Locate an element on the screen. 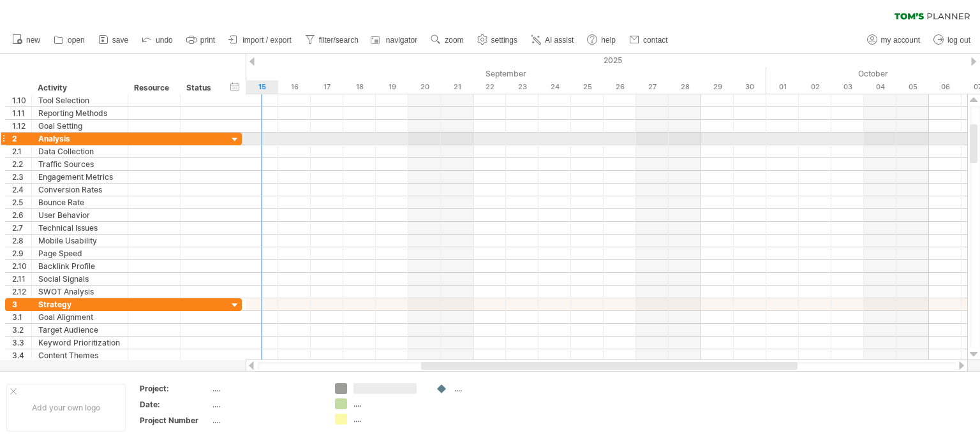  a: open is located at coordinates (70, 40).